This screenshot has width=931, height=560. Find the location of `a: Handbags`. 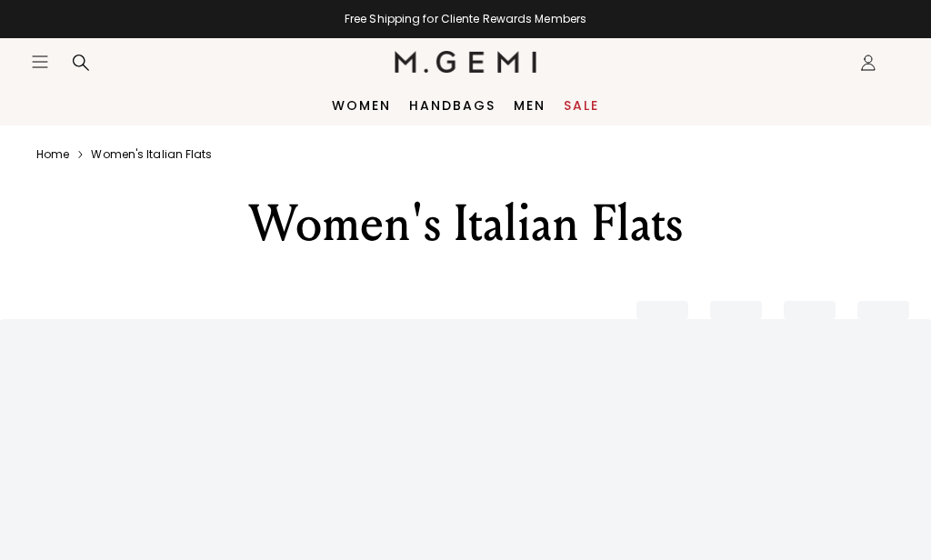

a: Handbags is located at coordinates (452, 105).